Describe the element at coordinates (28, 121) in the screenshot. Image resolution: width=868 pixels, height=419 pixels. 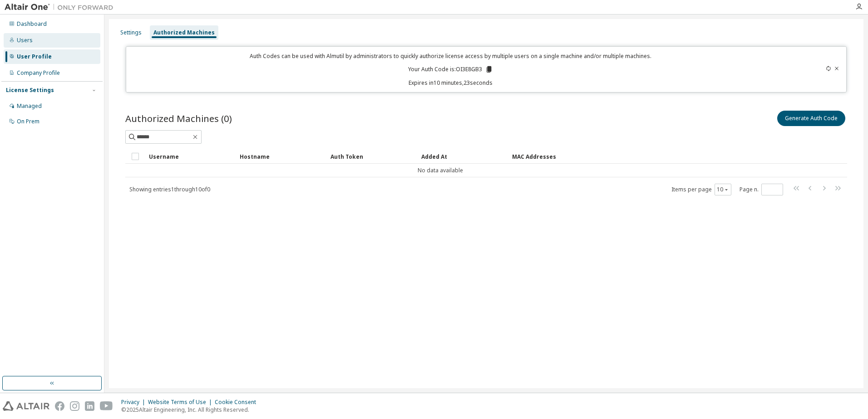
I see `div: On Prem` at that location.